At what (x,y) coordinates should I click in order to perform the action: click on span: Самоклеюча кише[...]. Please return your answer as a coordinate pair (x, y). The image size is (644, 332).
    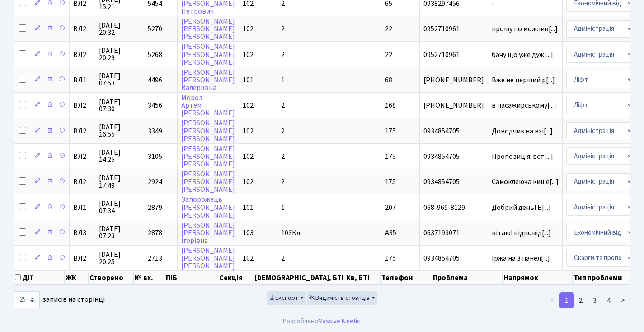
    Looking at the image, I should click on (525, 182).